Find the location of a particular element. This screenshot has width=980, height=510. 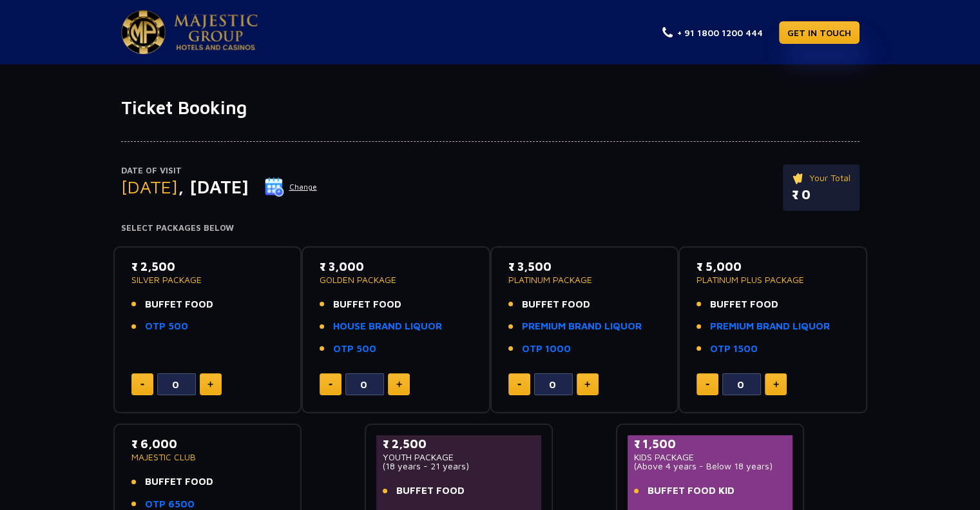

p: (18 years - 21 years) is located at coordinates (458, 466).